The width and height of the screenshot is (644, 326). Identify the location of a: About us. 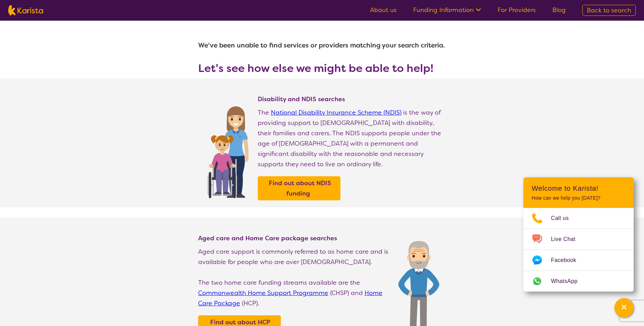
(384, 10).